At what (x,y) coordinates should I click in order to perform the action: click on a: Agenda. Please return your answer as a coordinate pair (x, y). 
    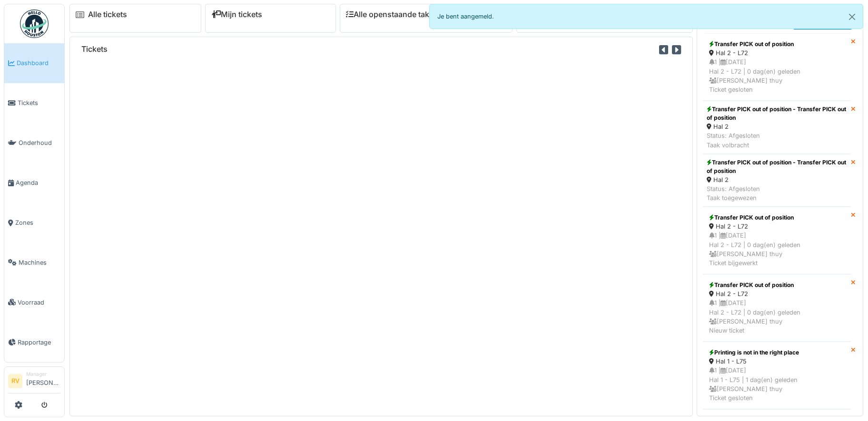
    Looking at the image, I should click on (35, 183).